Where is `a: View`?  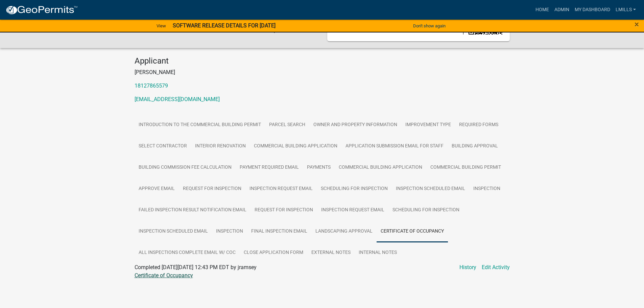
a: View is located at coordinates (161, 25).